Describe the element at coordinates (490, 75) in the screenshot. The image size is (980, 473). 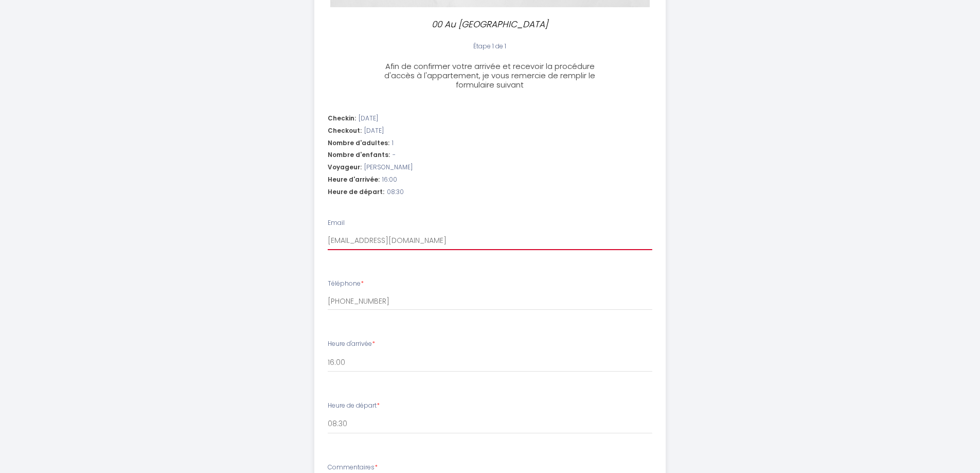
I see `span: Afin de confirmer votre arrivée et recevoir la procédure d'accès à l'appartement, je vous remerci...` at that location.